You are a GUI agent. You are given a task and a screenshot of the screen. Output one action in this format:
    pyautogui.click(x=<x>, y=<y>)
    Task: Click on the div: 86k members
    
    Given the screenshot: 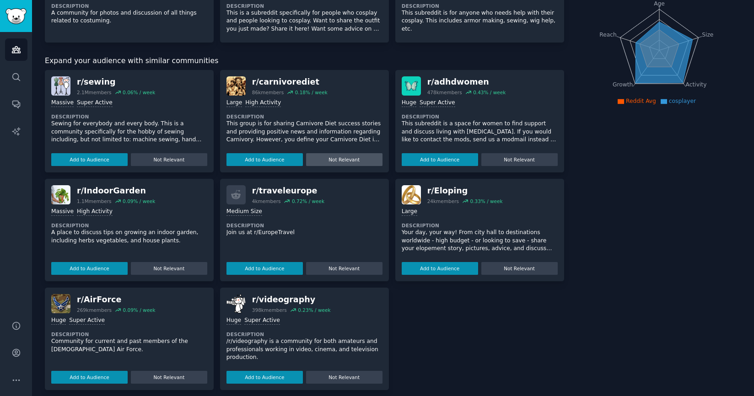 What is the action you would take?
    pyautogui.click(x=268, y=92)
    